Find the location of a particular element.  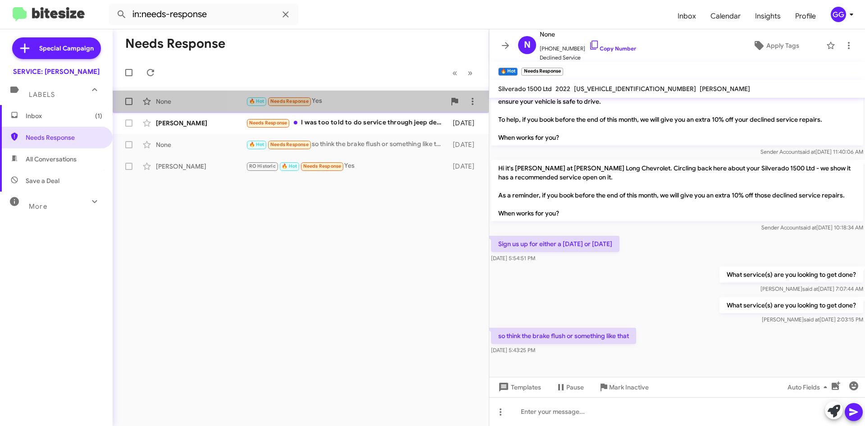

span: None is located at coordinates (588, 34).